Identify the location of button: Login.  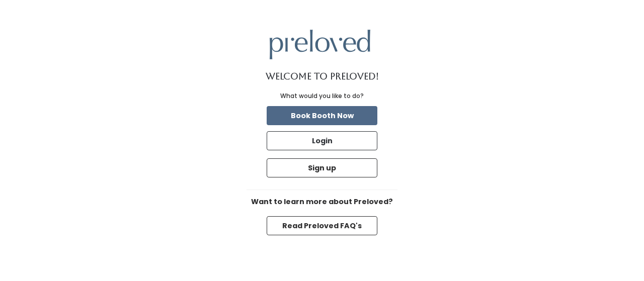
(322, 140).